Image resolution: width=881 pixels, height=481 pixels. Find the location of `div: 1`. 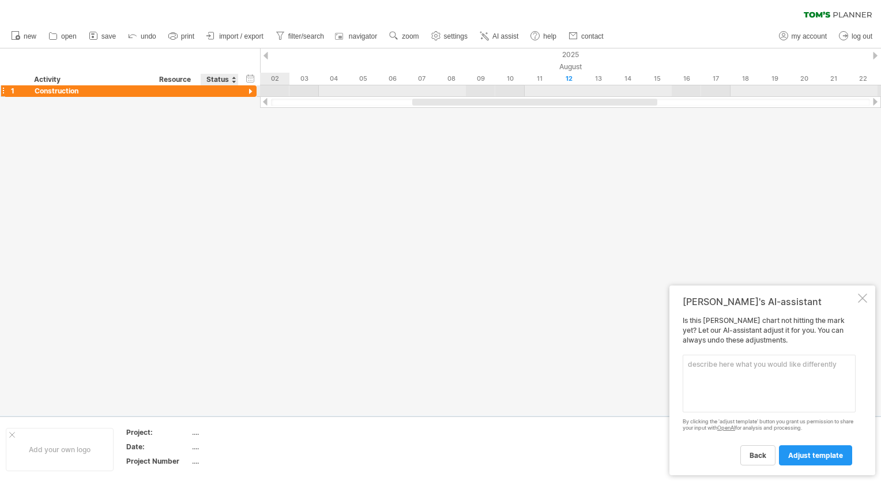

div: 1 is located at coordinates (20, 91).